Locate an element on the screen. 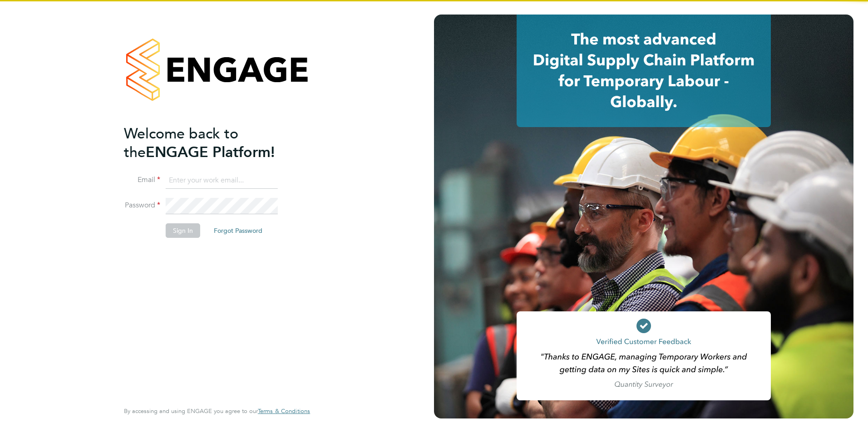 The image size is (868, 433). span: Welcome back to the is located at coordinates (181, 143).